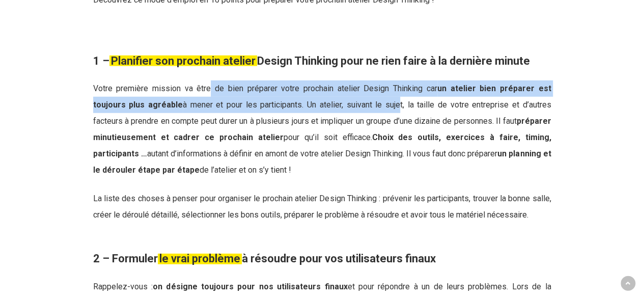  I want to click on span: La liste des choses à penser pour organiser le prochain atelier Design Thinking : prévenir les pa..., so click(322, 207).